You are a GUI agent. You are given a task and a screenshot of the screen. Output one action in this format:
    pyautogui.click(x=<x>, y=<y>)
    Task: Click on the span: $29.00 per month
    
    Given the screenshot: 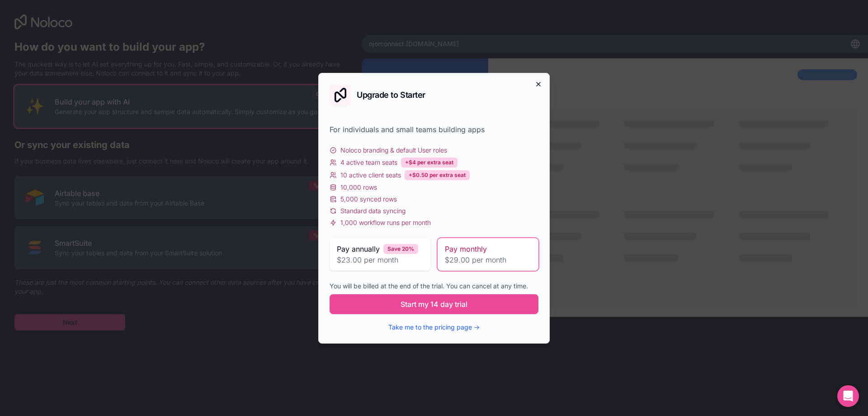 What is the action you would take?
    pyautogui.click(x=488, y=260)
    